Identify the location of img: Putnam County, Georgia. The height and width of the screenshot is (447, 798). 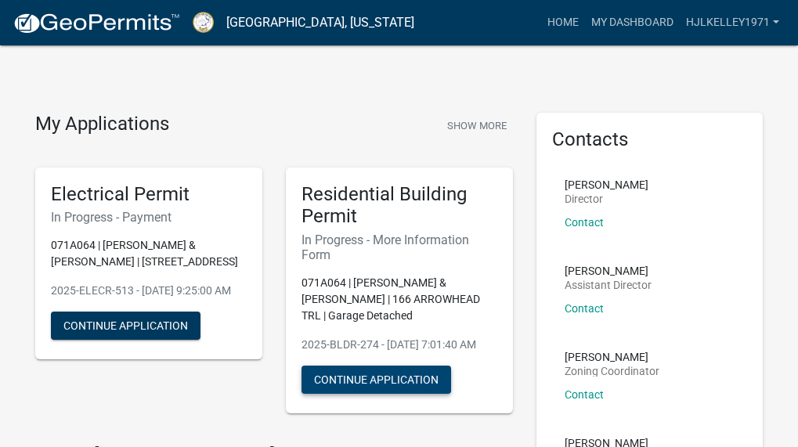
(203, 22).